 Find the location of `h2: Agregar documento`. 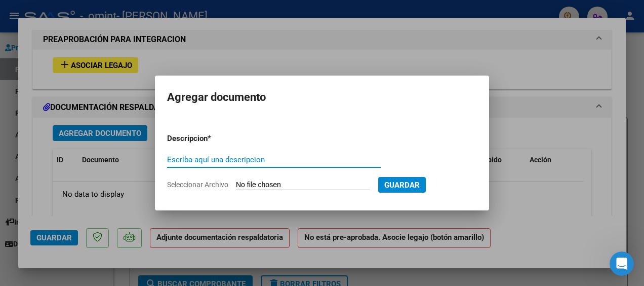

h2: Agregar documento is located at coordinates (322, 98).